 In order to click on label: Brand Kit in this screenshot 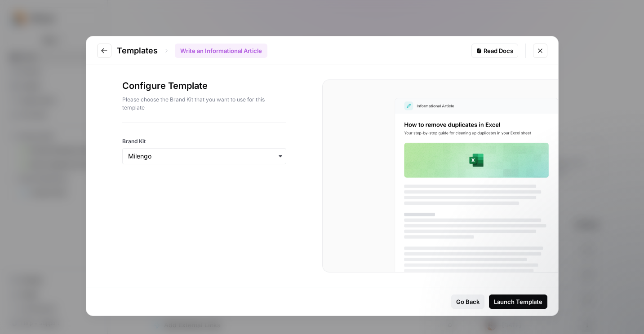, I will do `click(204, 141)`.